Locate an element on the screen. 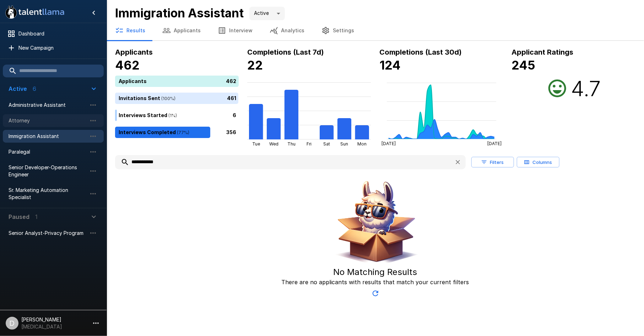 The height and width of the screenshot is (336, 644). p: There are no applicants with results that match your current filters is located at coordinates (375, 282).